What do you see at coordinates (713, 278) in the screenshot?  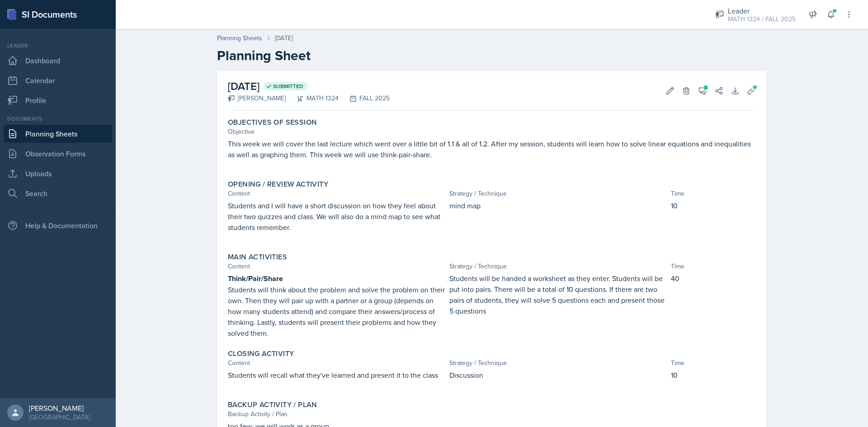 I see `p: 40` at bounding box center [713, 278].